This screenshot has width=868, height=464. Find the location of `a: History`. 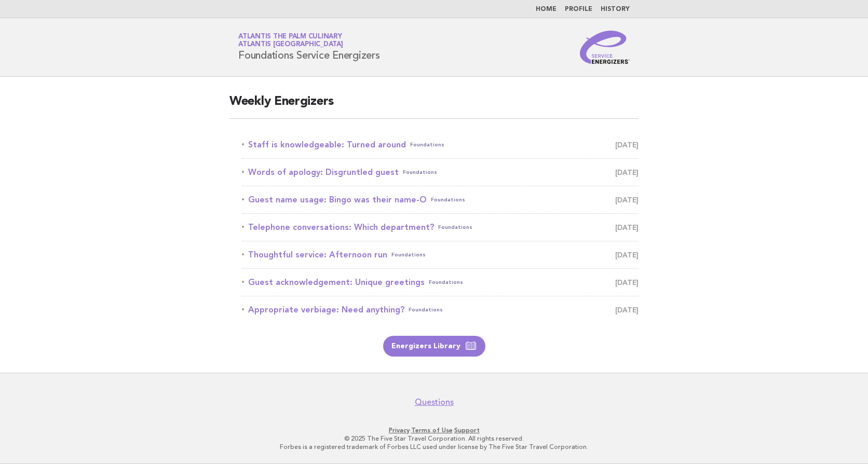

a: History is located at coordinates (616, 9).